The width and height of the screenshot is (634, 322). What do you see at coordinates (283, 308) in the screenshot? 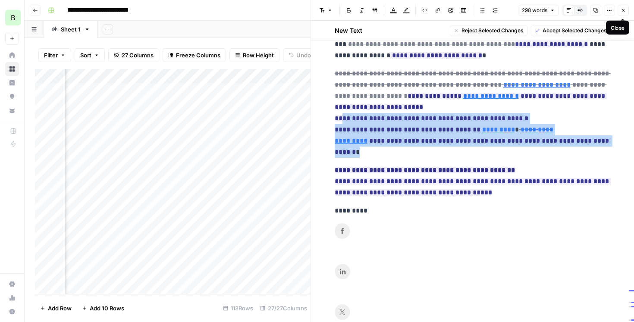
I see `div: 27/27 Columns` at bounding box center [283, 308].